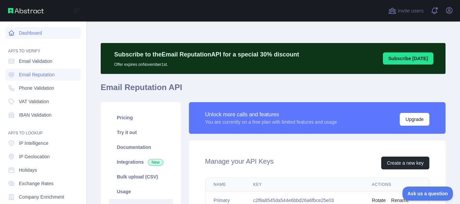 This screenshot has height=204, width=460. Describe the element at coordinates (400, 201) in the screenshot. I see `button: Rename` at that location.